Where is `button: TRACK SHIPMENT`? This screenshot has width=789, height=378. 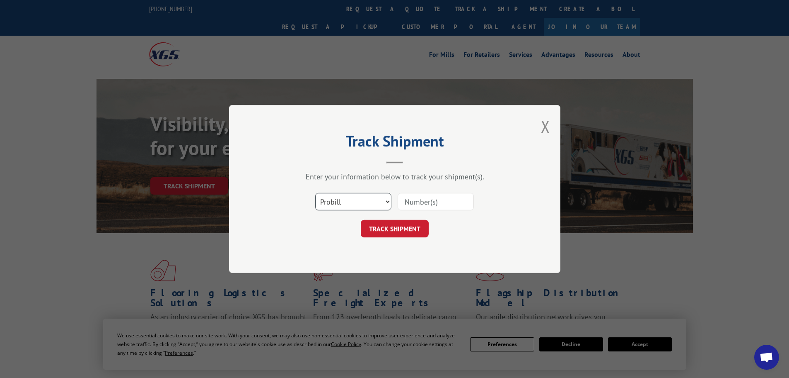 button: TRACK SHIPMENT is located at coordinates (395, 228).